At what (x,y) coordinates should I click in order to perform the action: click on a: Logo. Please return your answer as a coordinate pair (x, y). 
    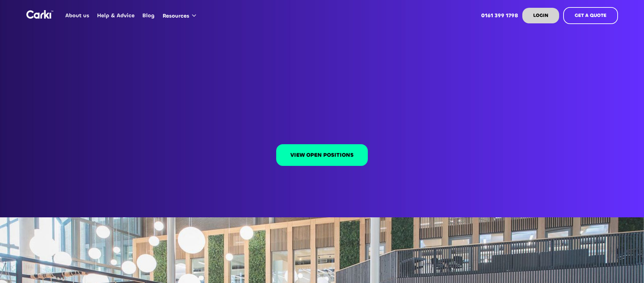
    Looking at the image, I should click on (40, 14).